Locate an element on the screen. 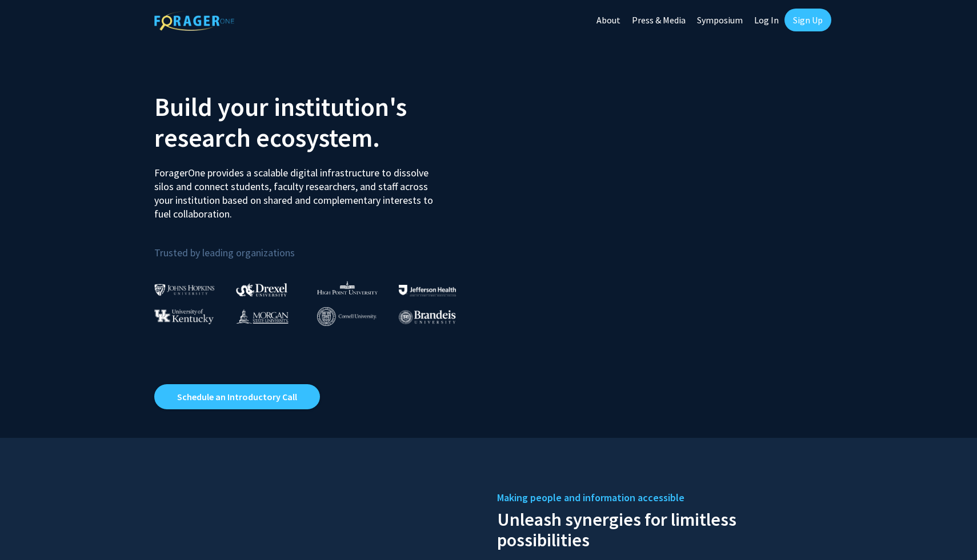 The height and width of the screenshot is (560, 977). p: ForagerOne provides a scalable digital infrastructure to dissolve silos and connect students, fac... is located at coordinates (297, 189).